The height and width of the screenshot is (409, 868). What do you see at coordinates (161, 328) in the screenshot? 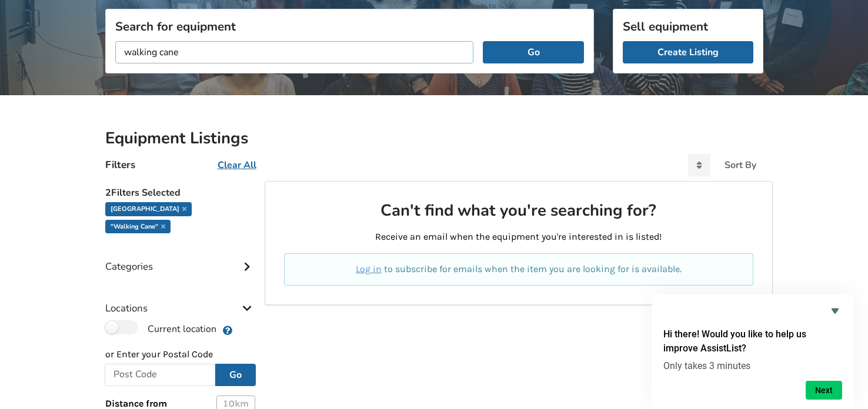
I see `label: Current location` at bounding box center [161, 328].